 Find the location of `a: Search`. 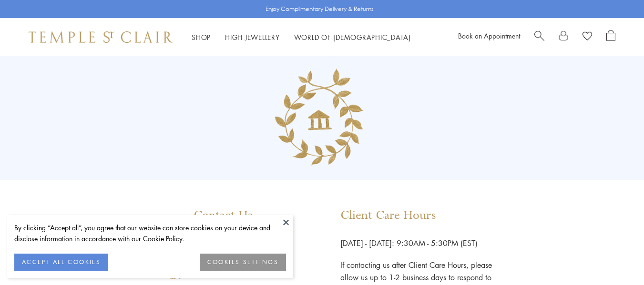

a: Search is located at coordinates (539, 37).